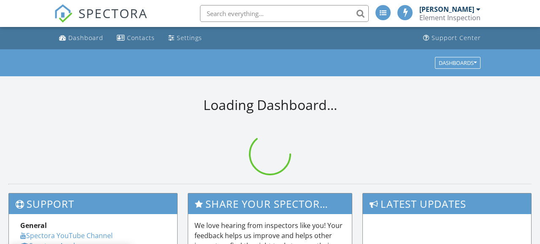  Describe the element at coordinates (86, 38) in the screenshot. I see `div: Dashboard` at that location.